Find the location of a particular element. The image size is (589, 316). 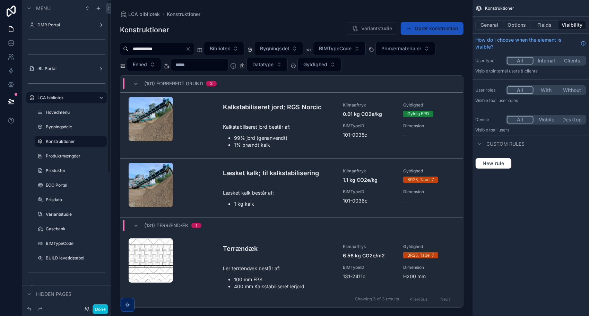

a: ECO Portal is located at coordinates (76, 185).